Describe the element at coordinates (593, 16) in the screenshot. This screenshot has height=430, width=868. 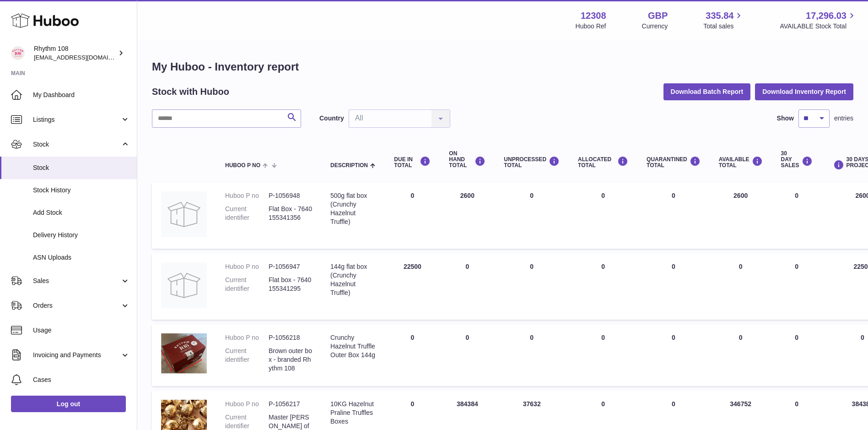
I see `strong: 12308` at that location.